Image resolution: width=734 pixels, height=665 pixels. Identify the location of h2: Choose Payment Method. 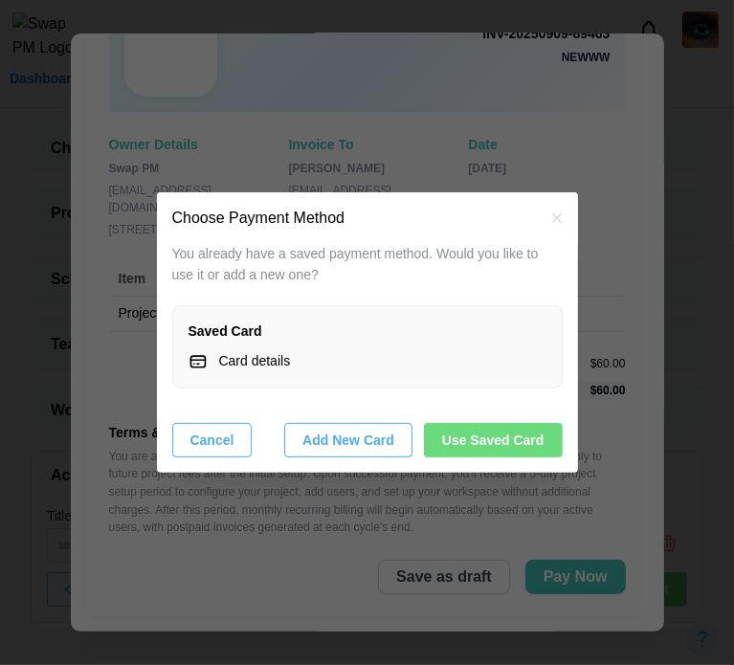
(258, 218).